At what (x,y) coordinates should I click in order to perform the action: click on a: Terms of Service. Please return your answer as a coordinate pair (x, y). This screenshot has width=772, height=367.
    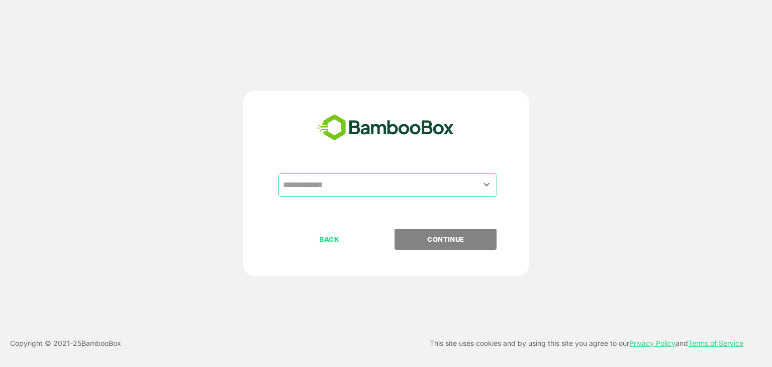
    Looking at the image, I should click on (715, 343).